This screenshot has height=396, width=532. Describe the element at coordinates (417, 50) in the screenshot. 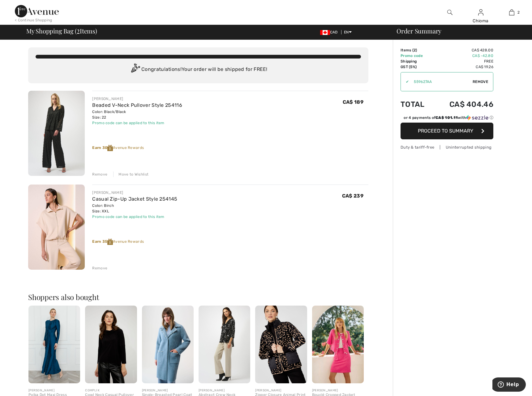

I see `td: Items ( )` at that location.